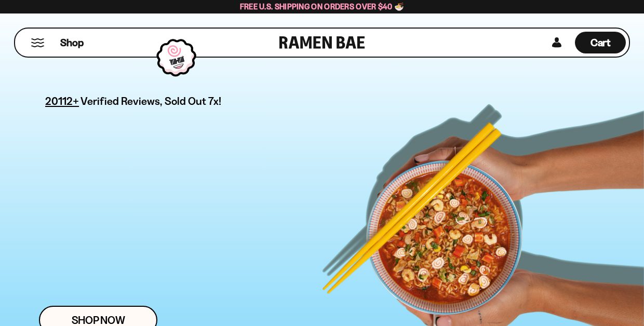 The width and height of the screenshot is (644, 326). Describe the element at coordinates (62, 101) in the screenshot. I see `span: 20112+` at that location.